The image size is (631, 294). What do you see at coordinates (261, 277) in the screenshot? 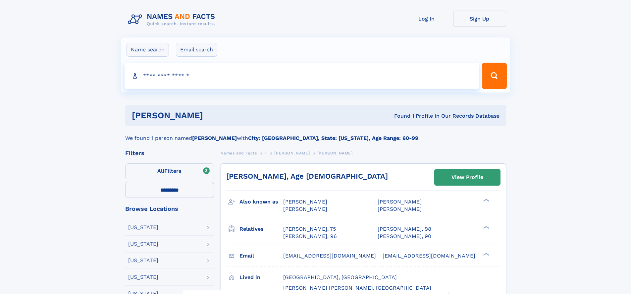
I see `h3: Lived in` at bounding box center [261, 277].